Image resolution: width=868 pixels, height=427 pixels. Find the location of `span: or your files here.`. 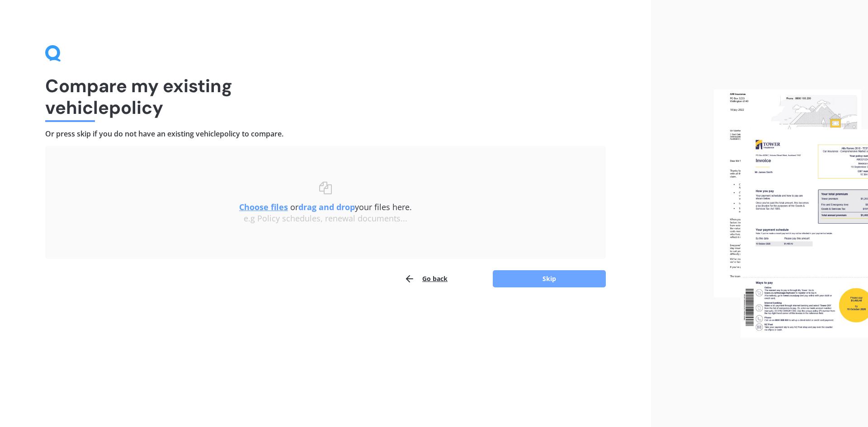

span: or your files here. is located at coordinates (325, 207).